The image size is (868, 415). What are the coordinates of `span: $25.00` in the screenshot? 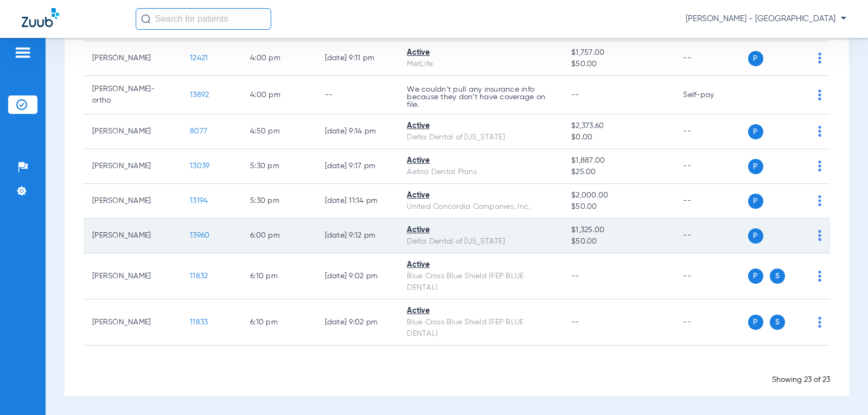 It's located at (619, 172).